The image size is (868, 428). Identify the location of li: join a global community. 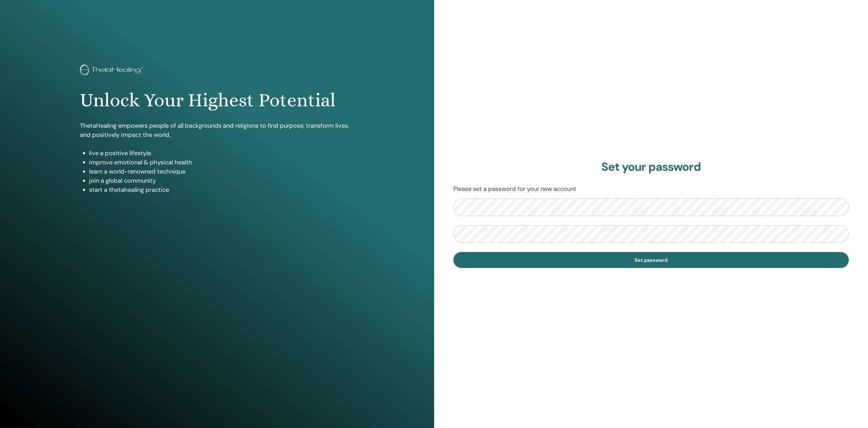
(222, 181).